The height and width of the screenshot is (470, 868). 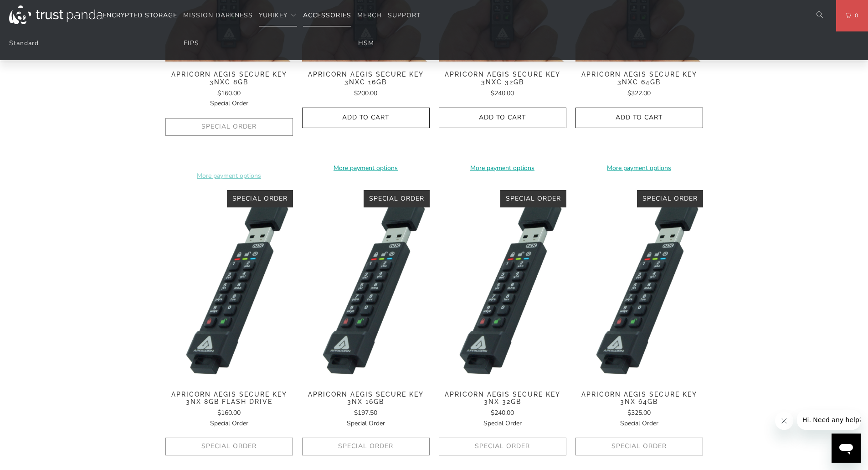 I want to click on a: Standard, so click(x=24, y=43).